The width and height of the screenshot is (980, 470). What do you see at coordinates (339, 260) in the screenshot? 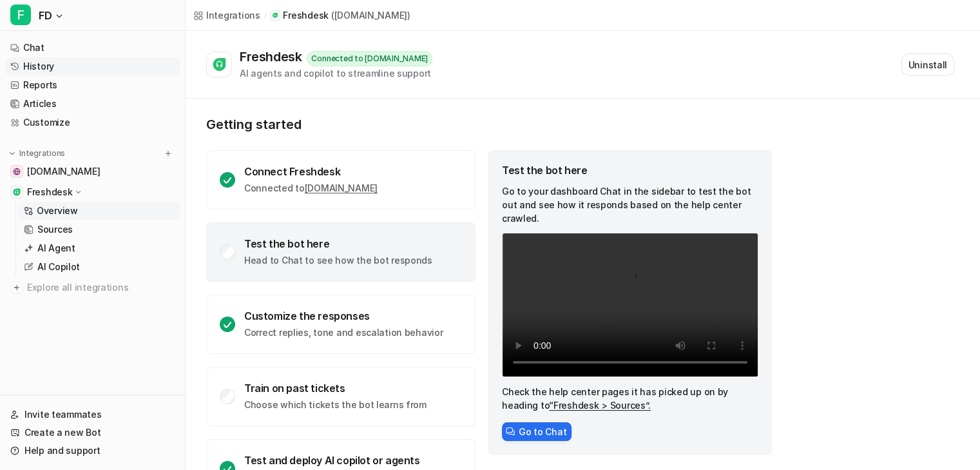
I see `p: Head to Chat to see how the bot responds` at bounding box center [339, 260].